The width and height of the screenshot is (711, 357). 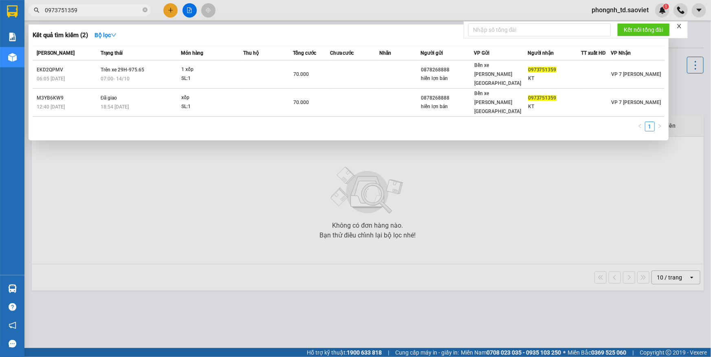 What do you see at coordinates (660, 126) in the screenshot?
I see `li: Next Page` at bounding box center [660, 126].